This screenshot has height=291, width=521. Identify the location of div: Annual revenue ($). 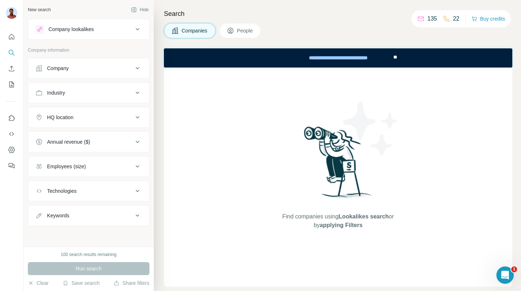
(68, 142).